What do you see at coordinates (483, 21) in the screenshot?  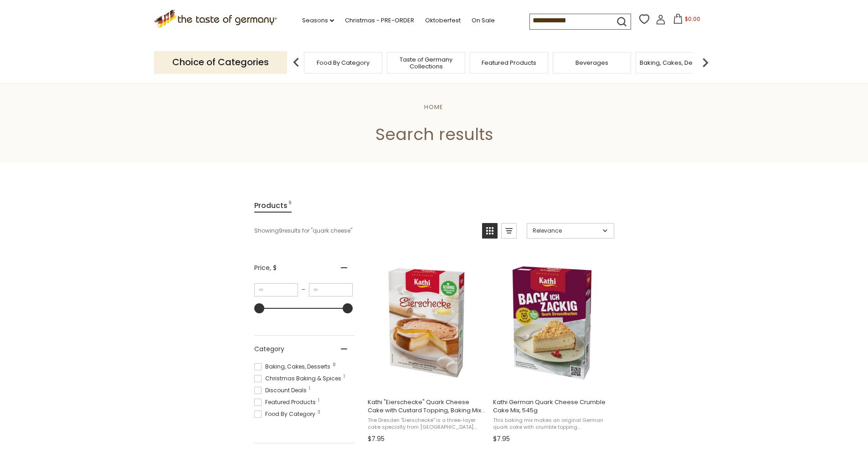 I see `a: On Sale` at bounding box center [483, 21].